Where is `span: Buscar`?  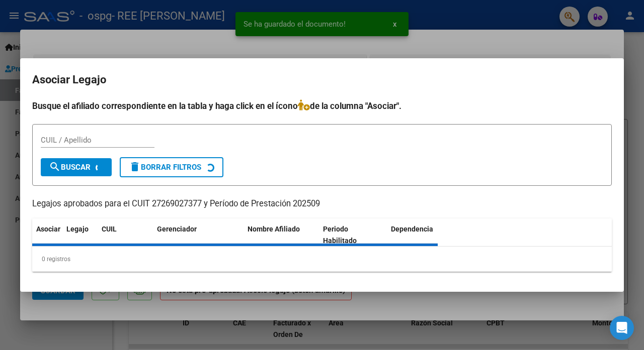 span: Buscar is located at coordinates (69, 167).